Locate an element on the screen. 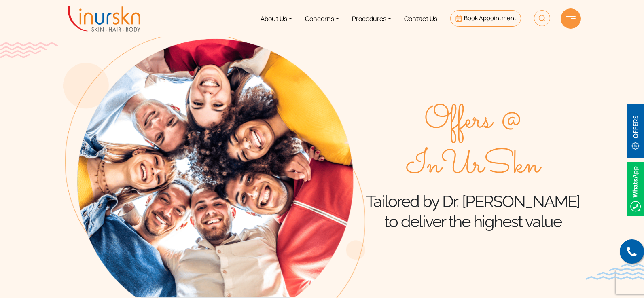 The image size is (644, 300). img: Whatsappicon is located at coordinates (636, 189).